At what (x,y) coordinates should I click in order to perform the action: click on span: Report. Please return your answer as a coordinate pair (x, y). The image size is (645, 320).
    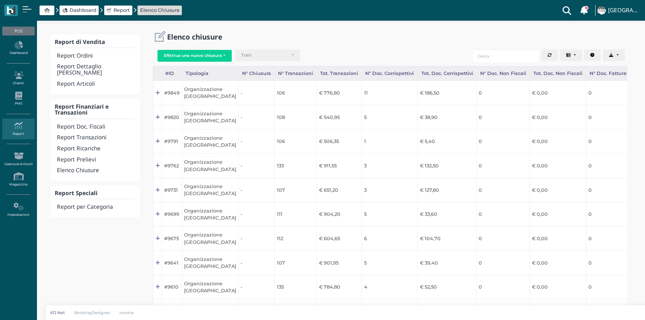
    Looking at the image, I should click on (122, 10).